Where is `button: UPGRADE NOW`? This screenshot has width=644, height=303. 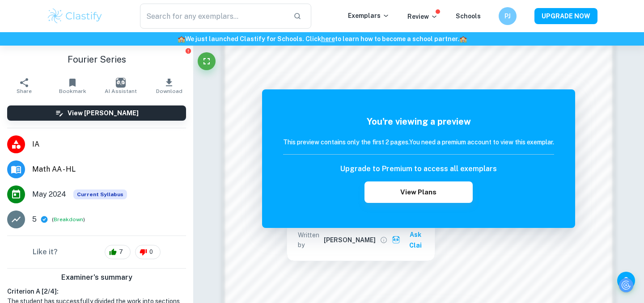
button: UPGRADE NOW is located at coordinates (566, 16).